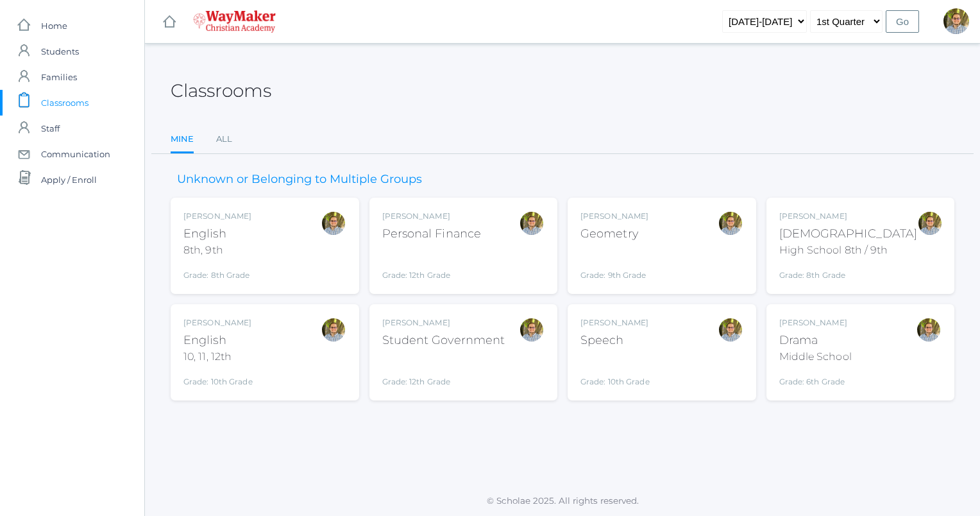  What do you see at coordinates (615, 340) in the screenshot?
I see `div: Speech` at bounding box center [615, 340].